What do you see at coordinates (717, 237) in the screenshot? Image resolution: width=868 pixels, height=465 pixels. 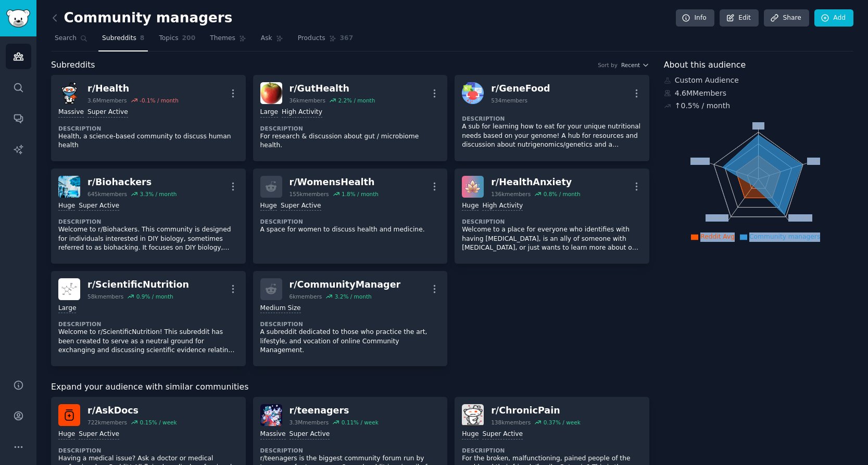 I see `span: Reddit Avg` at bounding box center [717, 237].